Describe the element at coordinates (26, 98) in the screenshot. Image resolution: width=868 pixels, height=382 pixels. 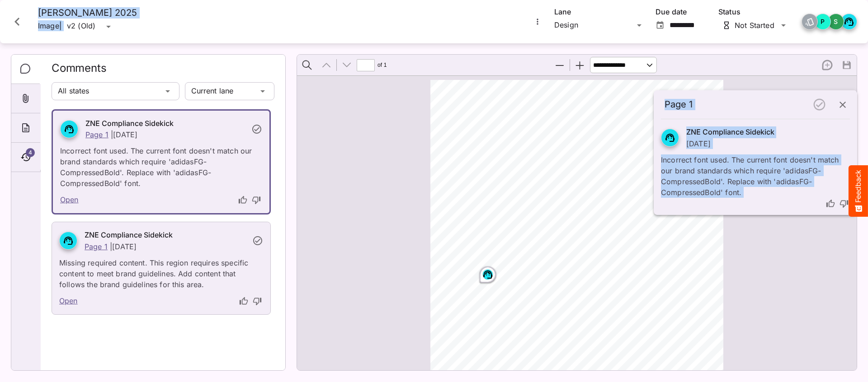
I see `div: Attachments` at that location.